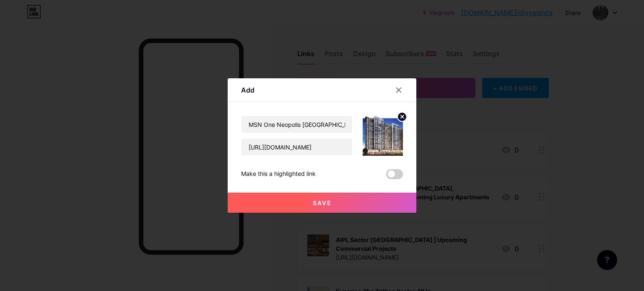 The width and height of the screenshot is (644, 291). Describe the element at coordinates (322, 203) in the screenshot. I see `button: Save` at that location.